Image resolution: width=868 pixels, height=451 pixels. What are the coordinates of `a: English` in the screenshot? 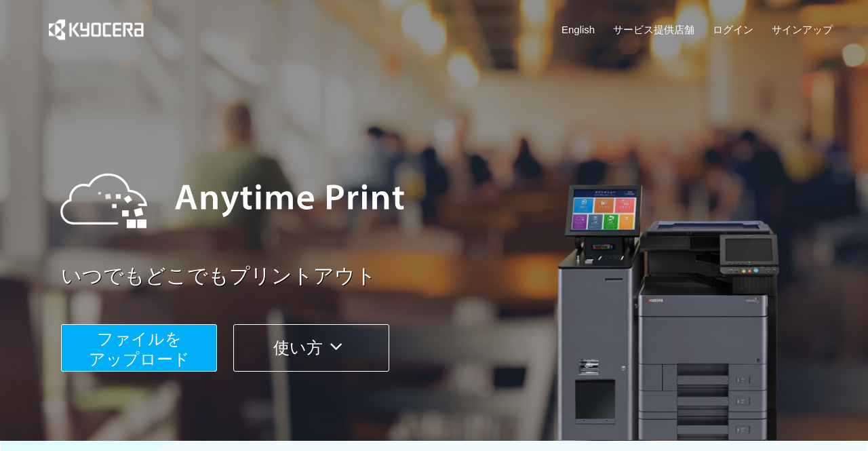 It's located at (577, 29).